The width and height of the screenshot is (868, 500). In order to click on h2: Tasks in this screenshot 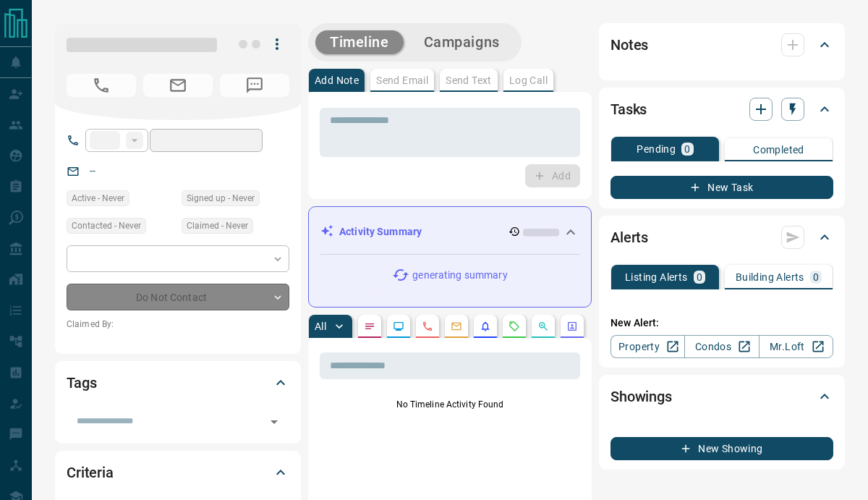, I will do `click(629, 109)`.